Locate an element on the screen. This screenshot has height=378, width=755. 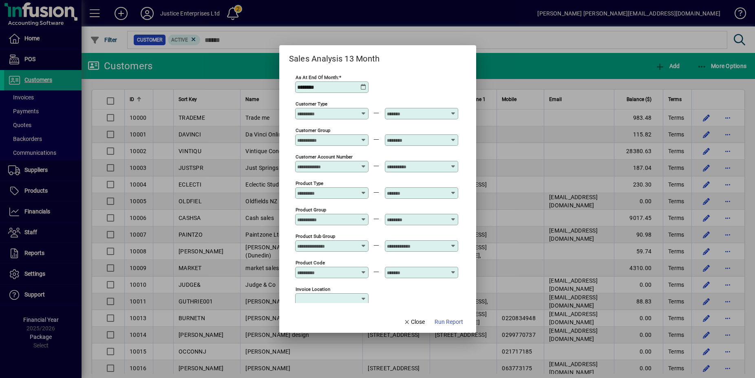
mat-label: Customer Account Number is located at coordinates (324, 157).